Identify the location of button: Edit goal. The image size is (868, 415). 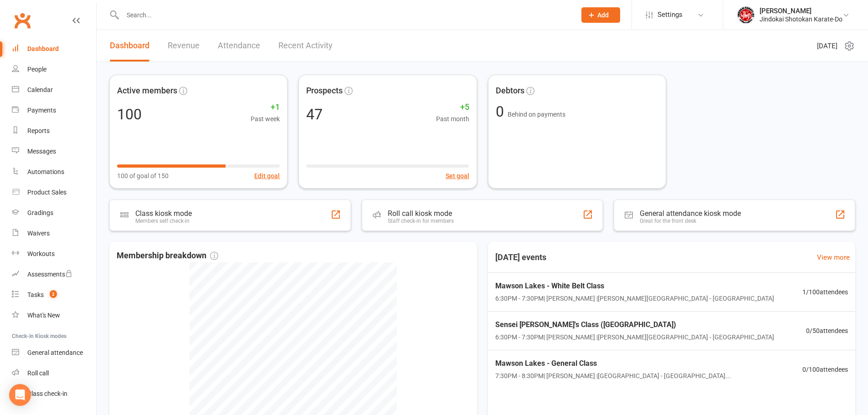
(267, 176).